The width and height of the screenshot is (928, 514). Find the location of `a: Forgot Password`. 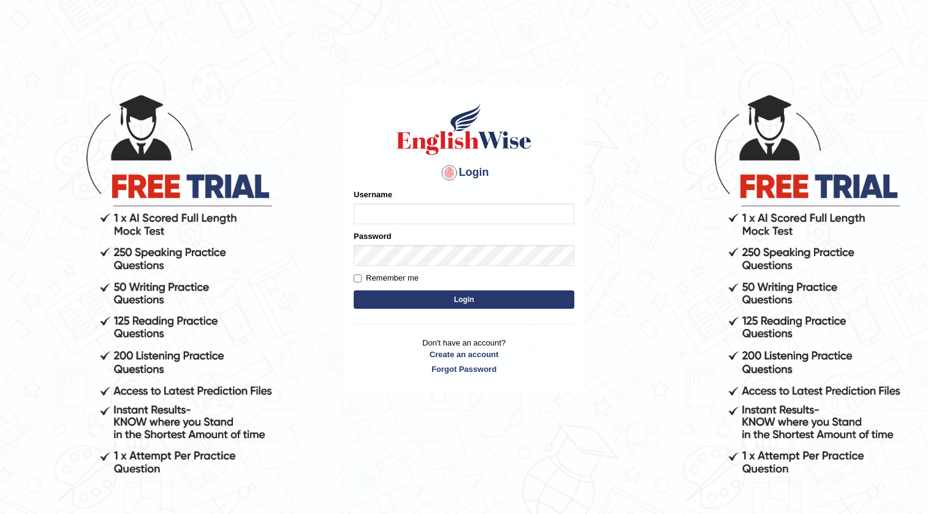

a: Forgot Password is located at coordinates (464, 369).